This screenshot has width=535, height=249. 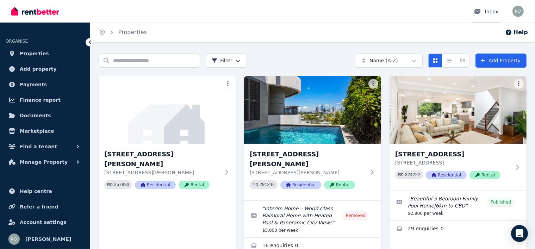 I want to click on nav: Breadcrumb, so click(x=123, y=32).